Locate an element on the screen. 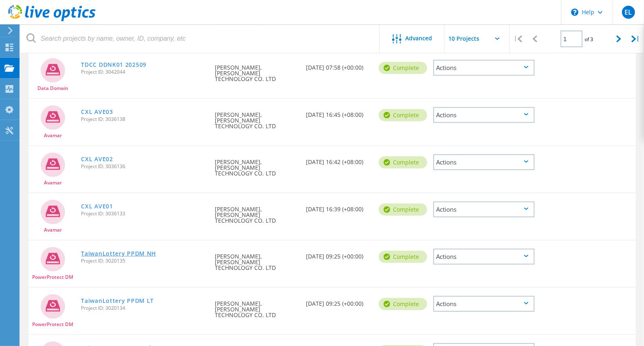 The image size is (644, 346). a: CXL AVE02 is located at coordinates (97, 159).